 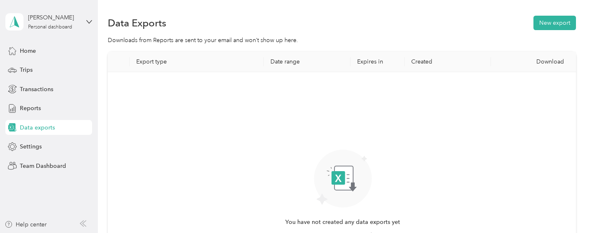 I want to click on h1: Data Exports, so click(x=137, y=23).